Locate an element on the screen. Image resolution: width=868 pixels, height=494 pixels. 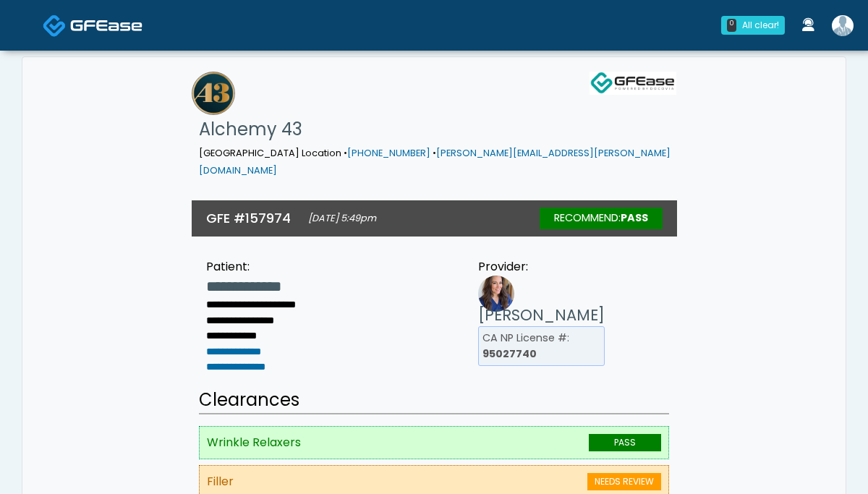
span: NEEDS REVIEW is located at coordinates (625, 482).